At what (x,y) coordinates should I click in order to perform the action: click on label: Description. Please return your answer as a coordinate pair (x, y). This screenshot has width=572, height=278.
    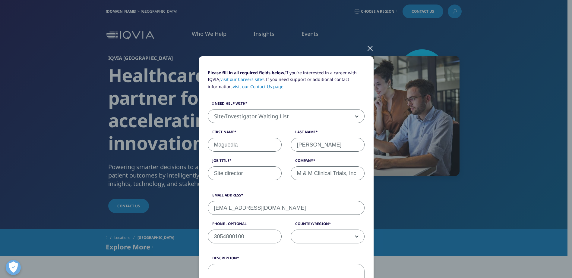
    Looking at the image, I should click on (286, 260).